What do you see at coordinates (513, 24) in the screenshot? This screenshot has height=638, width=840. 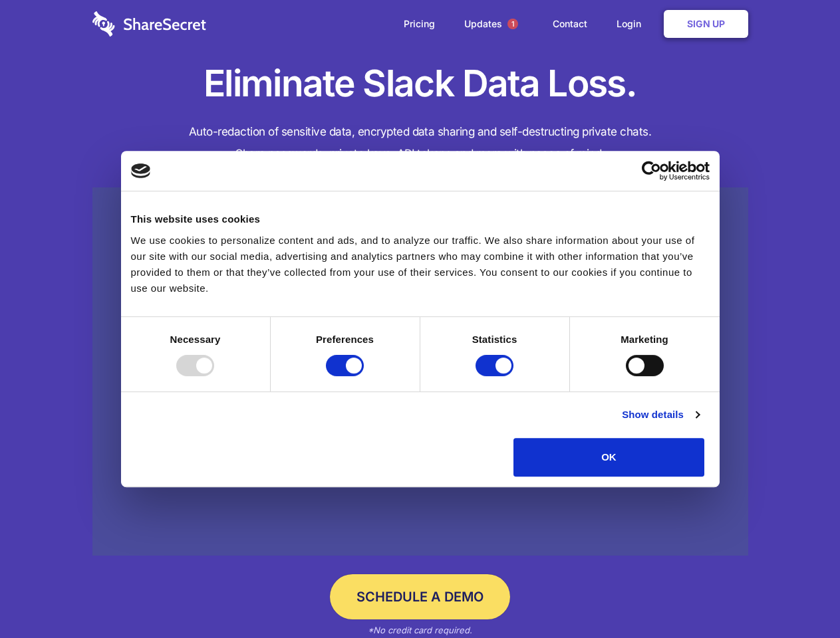 I see `span: 1` at bounding box center [513, 24].